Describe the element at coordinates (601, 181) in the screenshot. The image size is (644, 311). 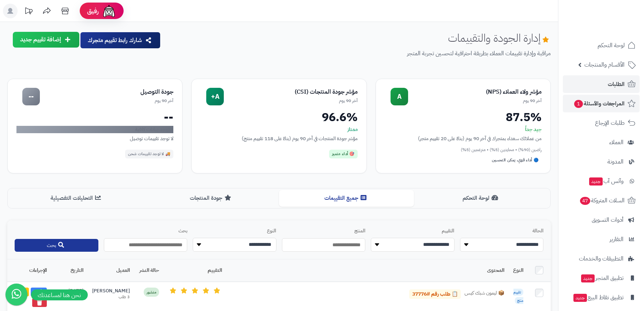
I see `a: وآتس آبجديد` at that location.